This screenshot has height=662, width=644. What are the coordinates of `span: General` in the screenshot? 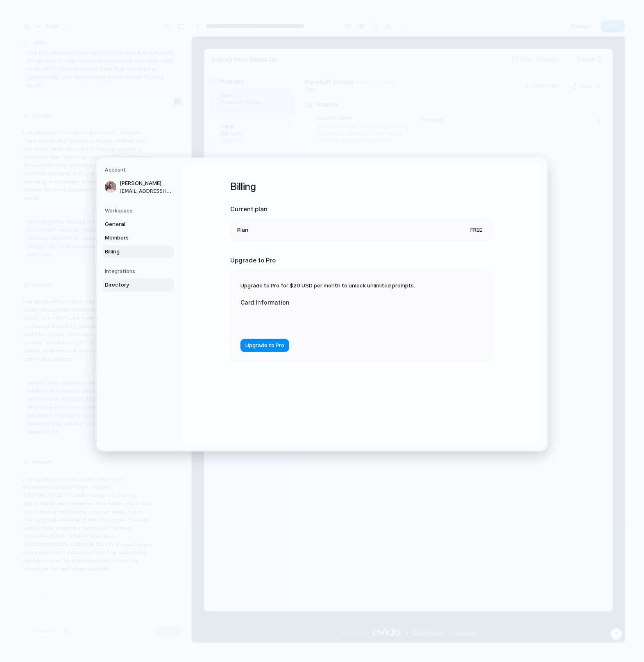 It's located at (131, 225).